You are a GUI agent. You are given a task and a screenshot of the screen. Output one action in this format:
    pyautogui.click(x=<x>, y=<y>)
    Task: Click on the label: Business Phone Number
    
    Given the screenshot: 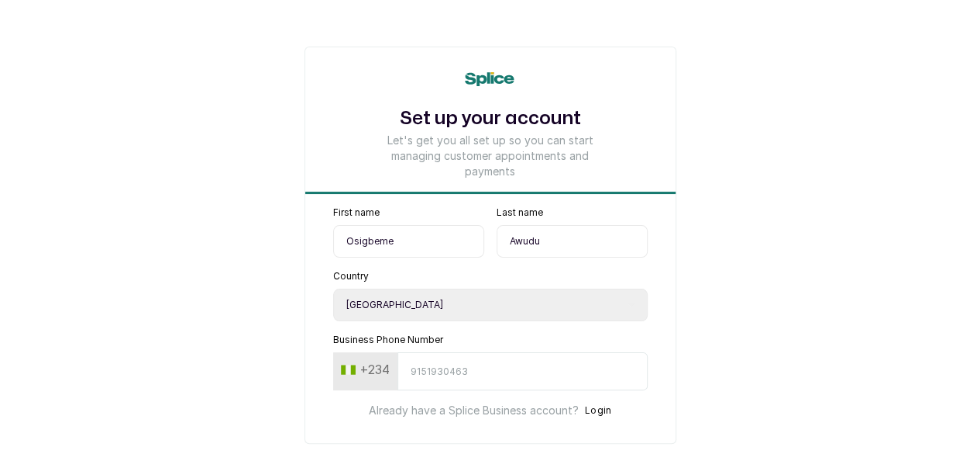 What is the action you would take?
    pyautogui.click(x=388, y=340)
    